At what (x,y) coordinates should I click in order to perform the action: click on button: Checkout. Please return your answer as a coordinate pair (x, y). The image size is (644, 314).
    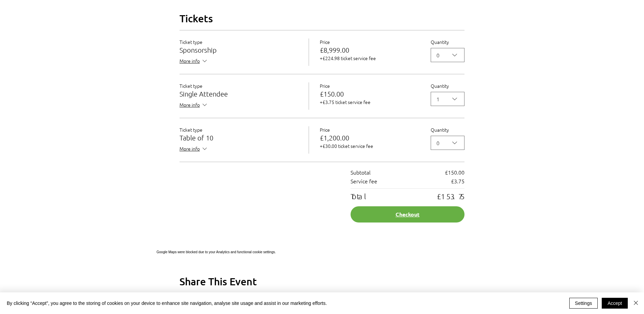
    Looking at the image, I should click on (408, 214).